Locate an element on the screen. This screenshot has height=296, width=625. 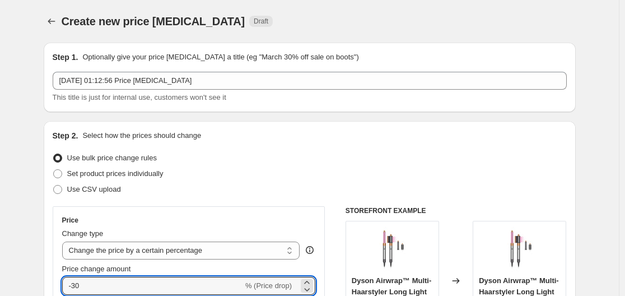
h2: Step 1. is located at coordinates (66, 57).